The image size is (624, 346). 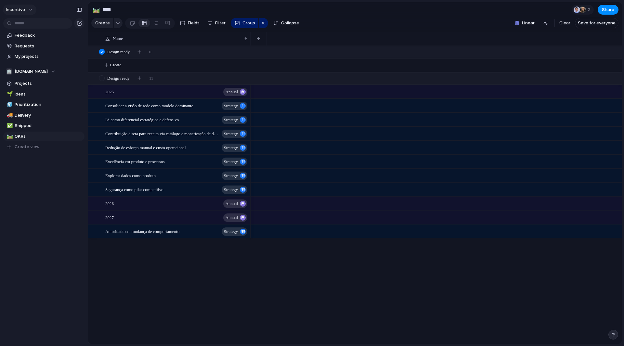 What do you see at coordinates (565, 23) in the screenshot?
I see `span: Clear` at bounding box center [565, 23].